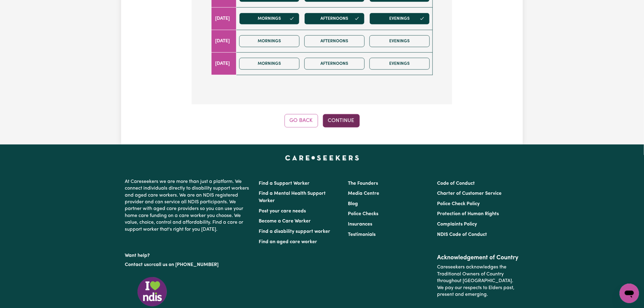 This screenshot has height=308, width=644. What do you see at coordinates (188, 206) in the screenshot?
I see `p: At Careseekers we are more than just a platform. We connect individuals directly to disability su...` at bounding box center [188, 206].